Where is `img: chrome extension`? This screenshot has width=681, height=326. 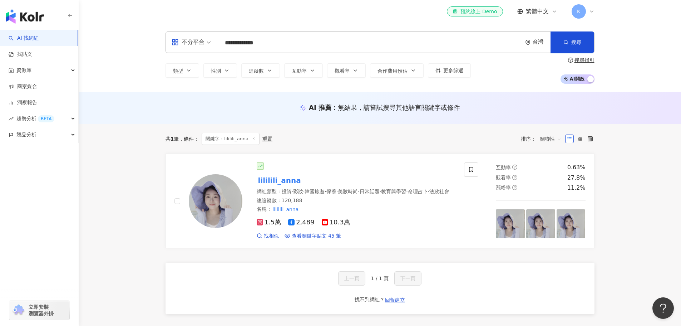 img: chrome extension is located at coordinates (18, 310).